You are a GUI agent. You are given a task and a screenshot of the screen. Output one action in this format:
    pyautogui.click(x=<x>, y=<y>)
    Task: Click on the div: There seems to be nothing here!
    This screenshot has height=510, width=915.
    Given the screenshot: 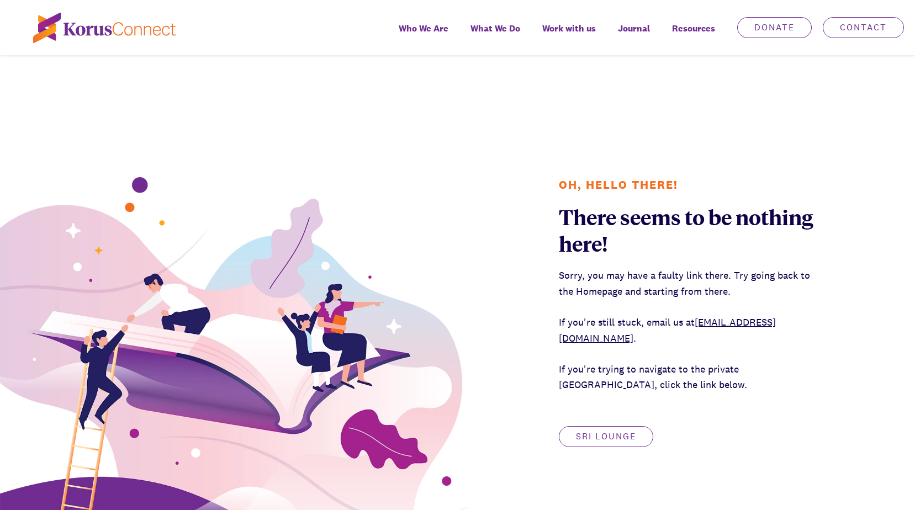 What is the action you would take?
    pyautogui.click(x=690, y=230)
    